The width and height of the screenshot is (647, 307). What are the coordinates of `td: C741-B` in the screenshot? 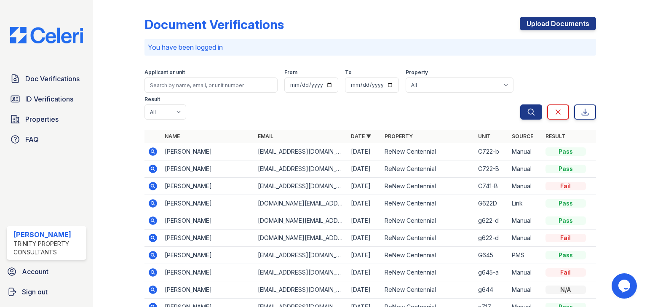 It's located at (491, 186).